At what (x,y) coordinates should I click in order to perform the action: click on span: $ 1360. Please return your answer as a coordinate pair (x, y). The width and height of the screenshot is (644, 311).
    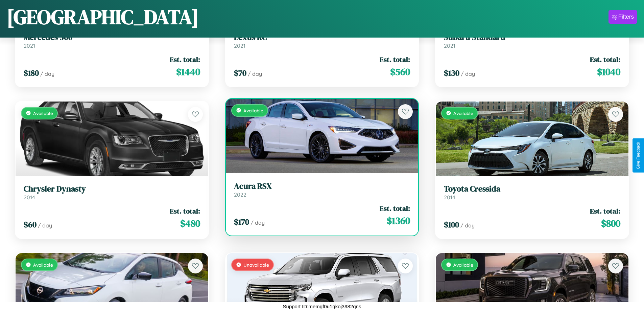
    Looking at the image, I should click on (398, 221).